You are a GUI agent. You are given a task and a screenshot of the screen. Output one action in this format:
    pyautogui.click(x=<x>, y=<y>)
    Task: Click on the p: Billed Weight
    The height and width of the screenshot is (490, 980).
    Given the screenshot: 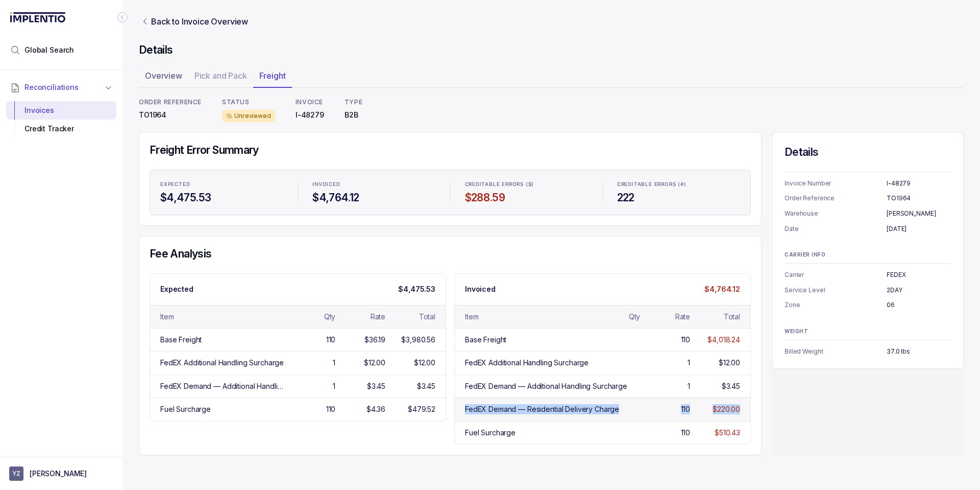 What is the action you would take?
    pyautogui.click(x=836, y=351)
    